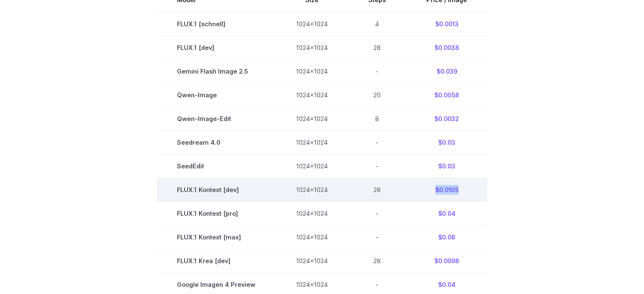 The height and width of the screenshot is (294, 644). What do you see at coordinates (216, 142) in the screenshot?
I see `td: Seedream 4.0` at bounding box center [216, 142].